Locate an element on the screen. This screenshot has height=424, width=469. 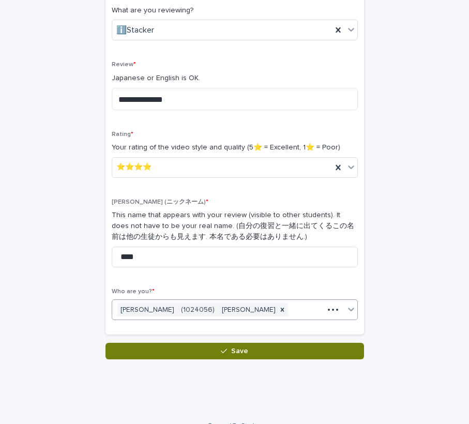
p: What are you reviewing? is located at coordinates (235, 10).